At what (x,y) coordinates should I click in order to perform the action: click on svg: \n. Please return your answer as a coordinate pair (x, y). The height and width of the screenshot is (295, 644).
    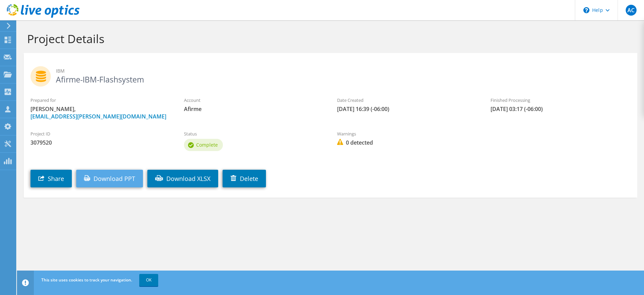
    Looking at the image, I should click on (587, 10).